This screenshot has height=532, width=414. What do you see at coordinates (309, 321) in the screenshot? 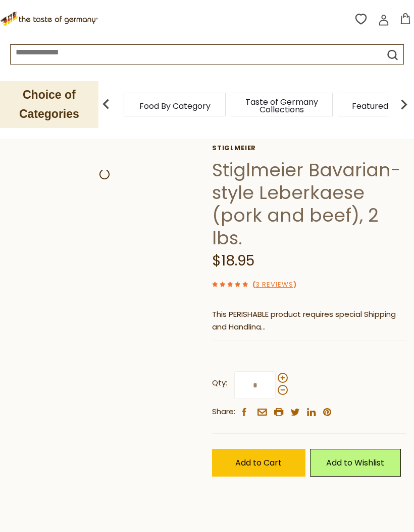
I see `p: This PERISHABLE product requires special Shipping and Handling` at bounding box center [309, 321].